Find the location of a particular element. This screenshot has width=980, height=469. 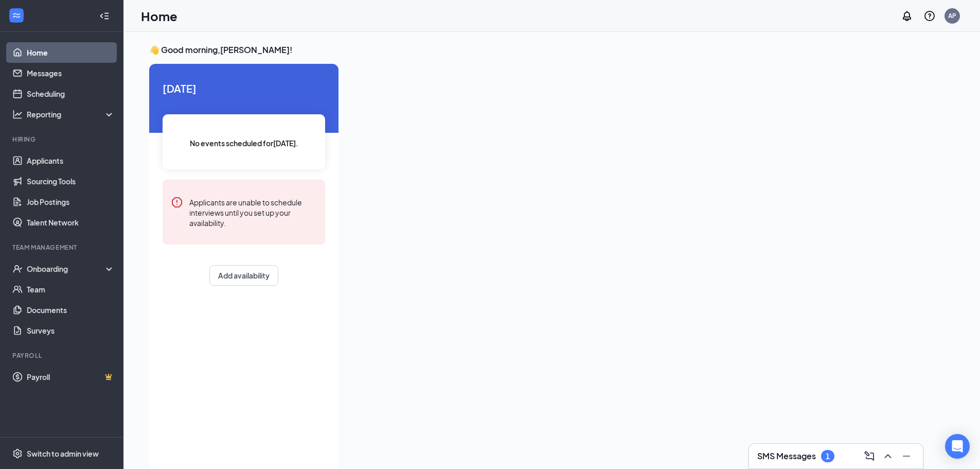

svg: UserCheck is located at coordinates (17, 269).